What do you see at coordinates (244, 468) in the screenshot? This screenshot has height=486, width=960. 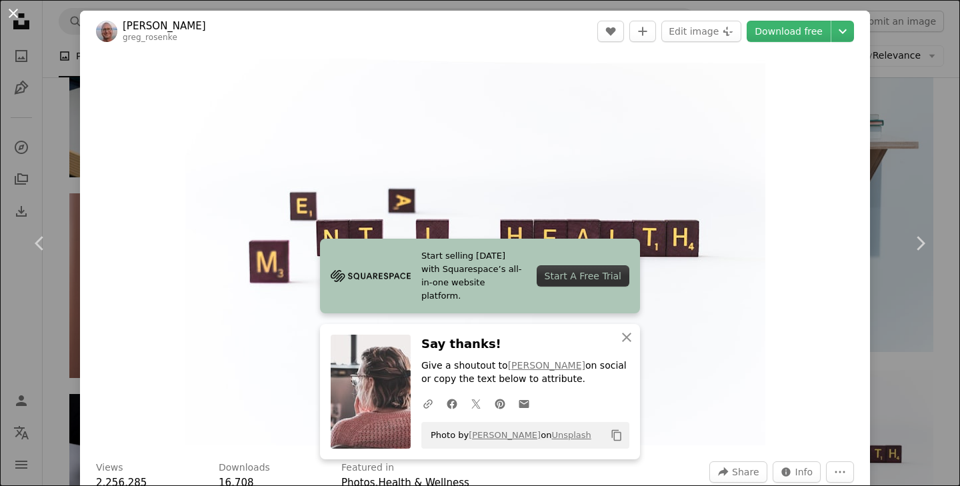 I see `h3: Downloads` at bounding box center [244, 468].